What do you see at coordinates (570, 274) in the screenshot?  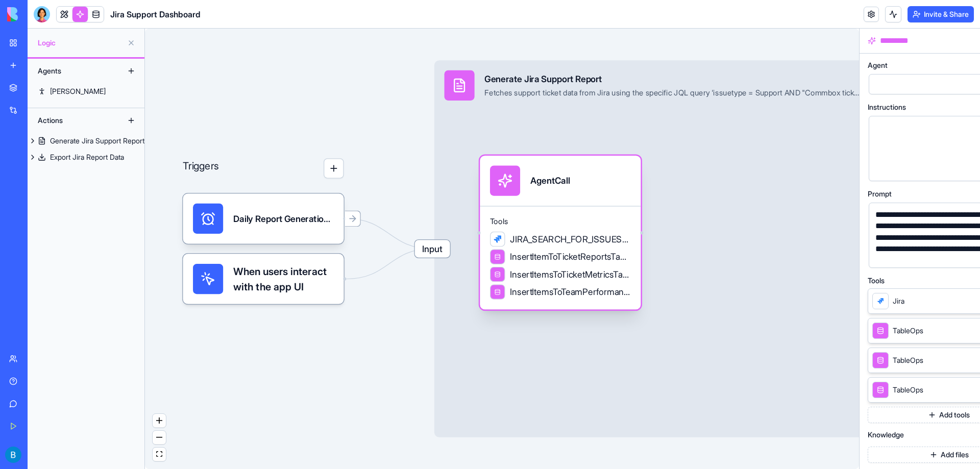 I see `span: InsertItemsToTicketMetricsTable` at bounding box center [570, 274].